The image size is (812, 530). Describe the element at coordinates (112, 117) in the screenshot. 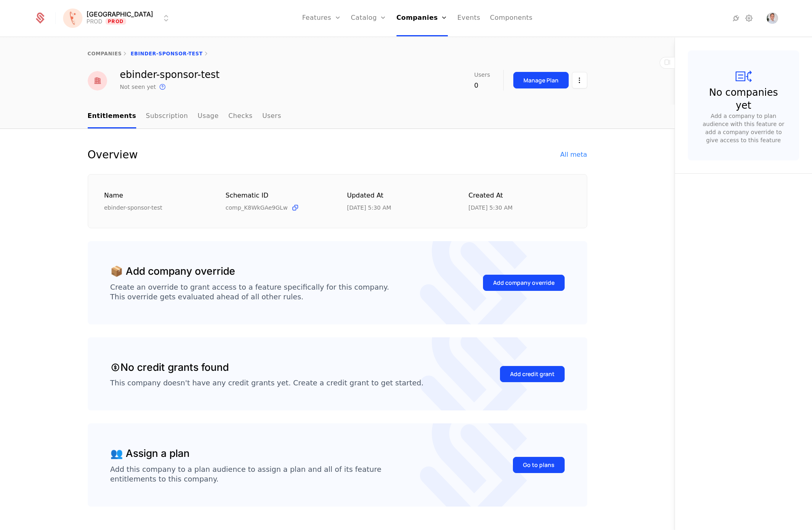

I see `a: Entitlements` at that location.